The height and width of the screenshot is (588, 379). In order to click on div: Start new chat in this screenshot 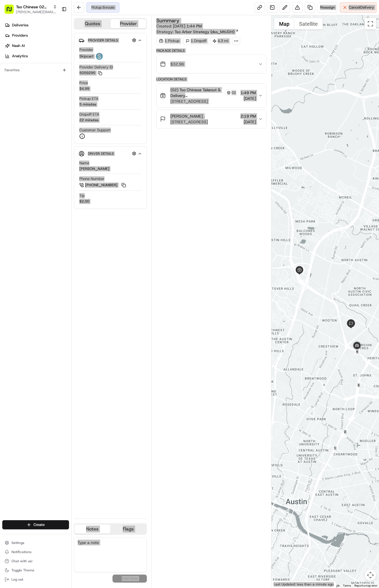, I will do `click(60, 58)`.